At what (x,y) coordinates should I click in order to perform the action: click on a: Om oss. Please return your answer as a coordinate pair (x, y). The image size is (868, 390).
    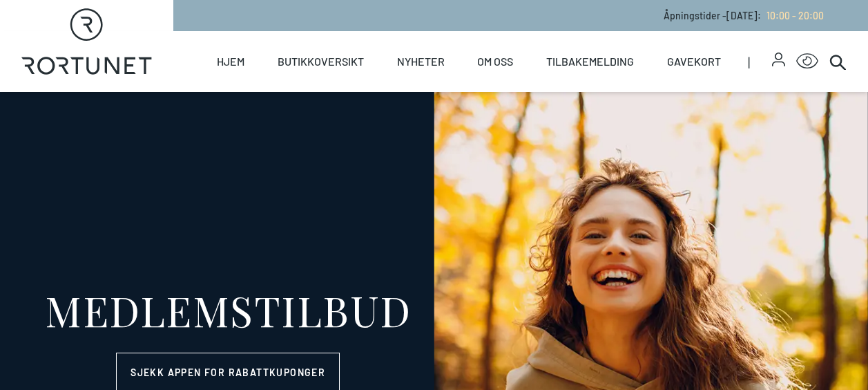
    Looking at the image, I should click on (495, 62).